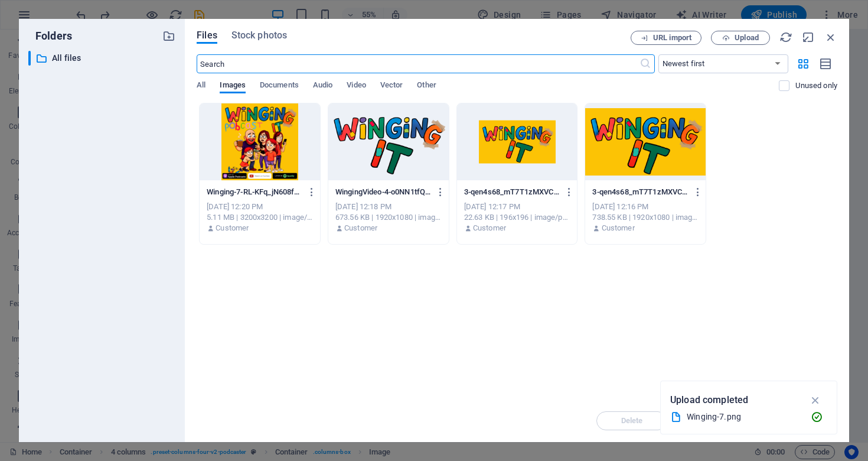 The width and height of the screenshot is (868, 461). I want to click on span: Documents, so click(279, 86).